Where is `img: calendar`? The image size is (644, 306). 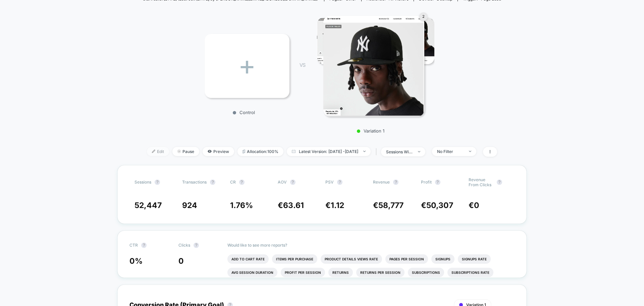
img: calendar is located at coordinates (293, 151).